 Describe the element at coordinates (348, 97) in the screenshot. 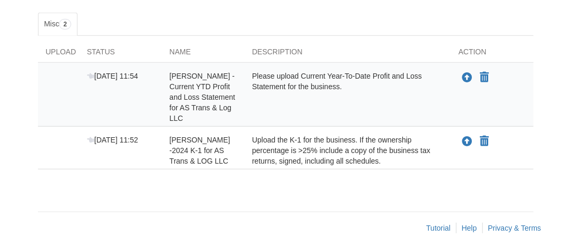

I see `div: Please upload Current Year-To-Date Profit and Loss Statement for the business.` at that location.